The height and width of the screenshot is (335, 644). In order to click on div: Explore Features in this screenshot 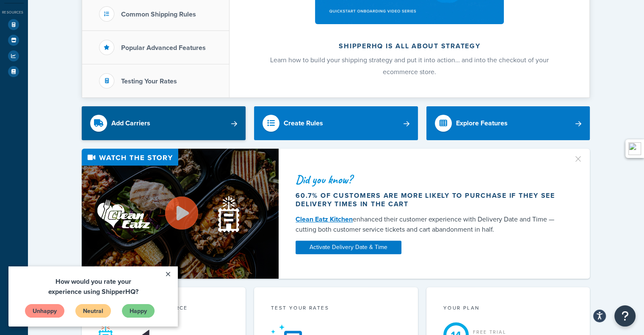, I will do `click(482, 123)`.